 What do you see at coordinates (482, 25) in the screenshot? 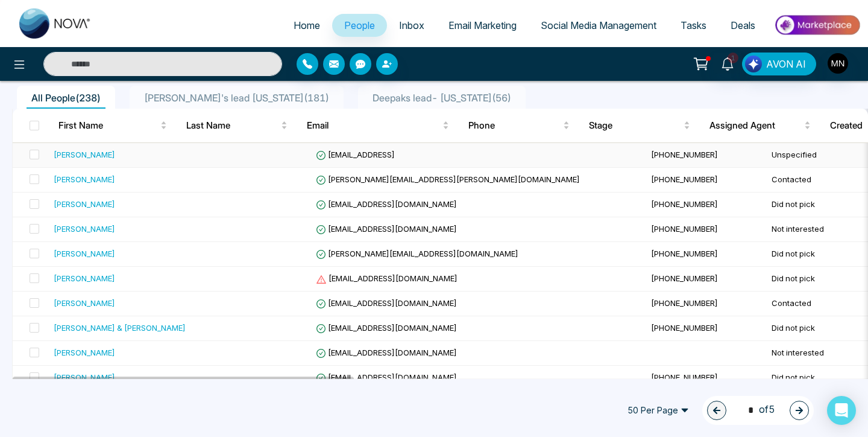
I see `span: Email Marketing` at bounding box center [482, 25].